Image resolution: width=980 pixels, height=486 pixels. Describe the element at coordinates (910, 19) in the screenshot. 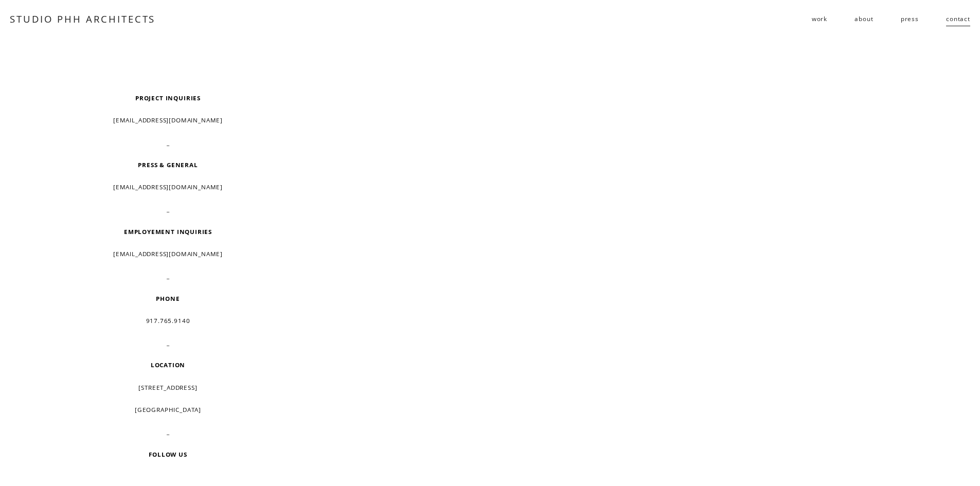

I see `a: press` at that location.